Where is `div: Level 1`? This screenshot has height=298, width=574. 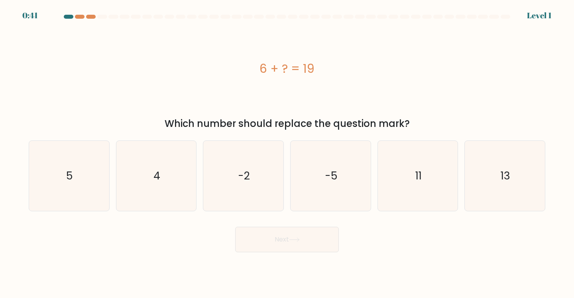
div: Level 1 is located at coordinates (539, 16).